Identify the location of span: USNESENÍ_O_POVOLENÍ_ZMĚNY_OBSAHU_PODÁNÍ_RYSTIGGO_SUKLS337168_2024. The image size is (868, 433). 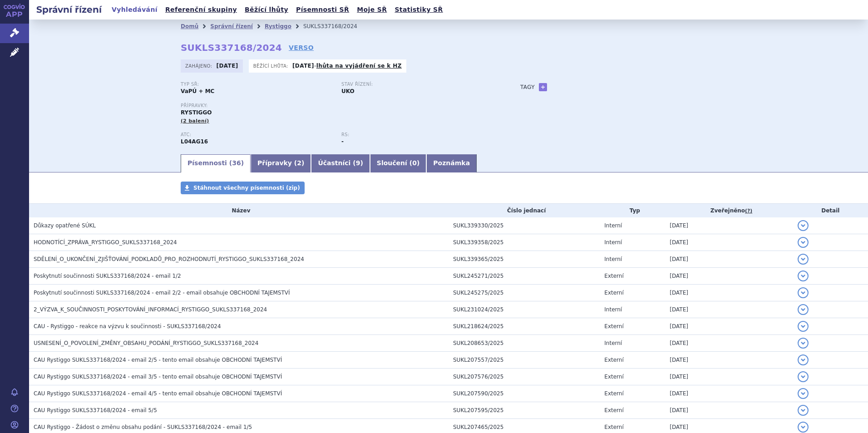
(146, 343).